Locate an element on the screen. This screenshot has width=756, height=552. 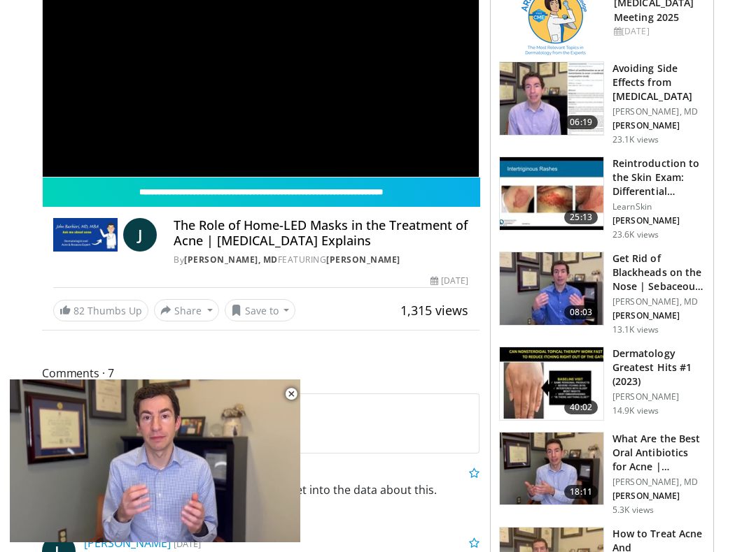
a: 82 Thumbs Up is located at coordinates (100, 311).